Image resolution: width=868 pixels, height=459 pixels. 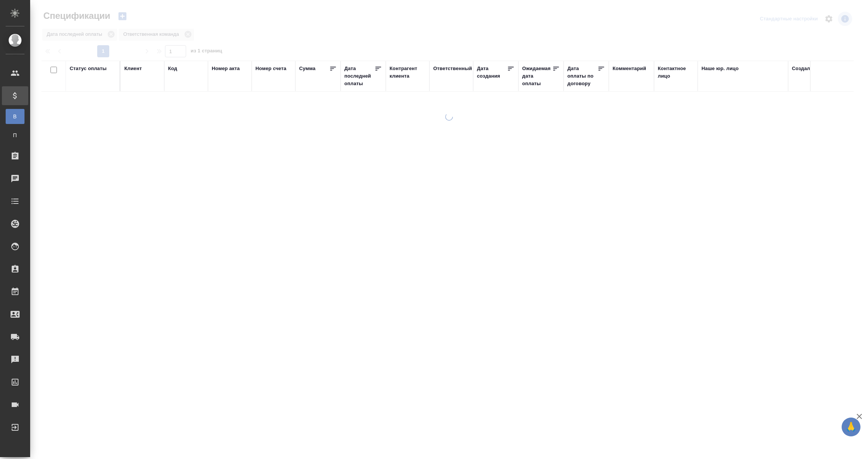 What do you see at coordinates (676, 72) in the screenshot?
I see `div: Контактное лицо` at bounding box center [676, 72].